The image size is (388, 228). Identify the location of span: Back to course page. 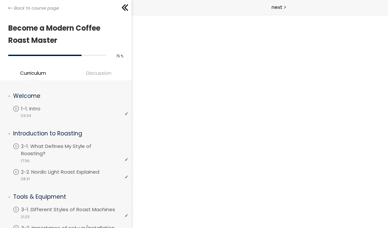
(37, 8).